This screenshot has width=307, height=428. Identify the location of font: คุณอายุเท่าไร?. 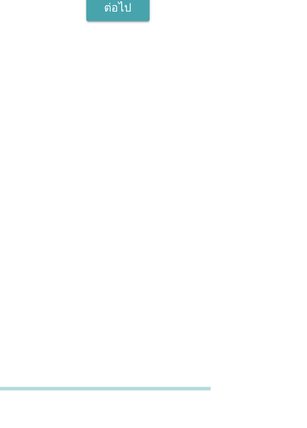
(90, 199).